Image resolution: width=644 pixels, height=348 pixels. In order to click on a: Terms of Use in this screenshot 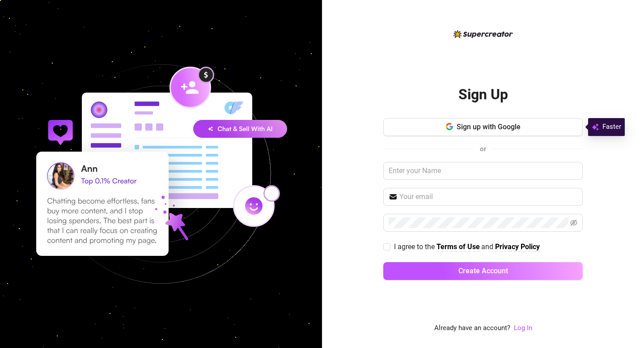, I will do `click(458, 247)`.